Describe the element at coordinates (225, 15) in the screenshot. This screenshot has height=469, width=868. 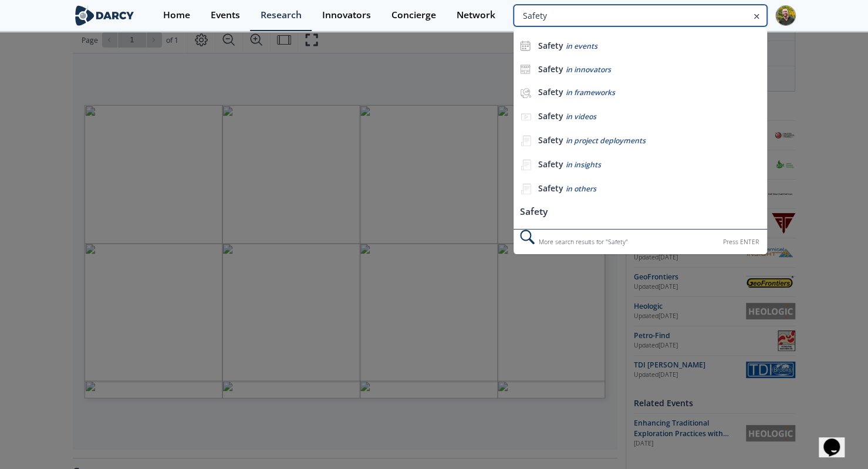
I see `div: Events` at that location.